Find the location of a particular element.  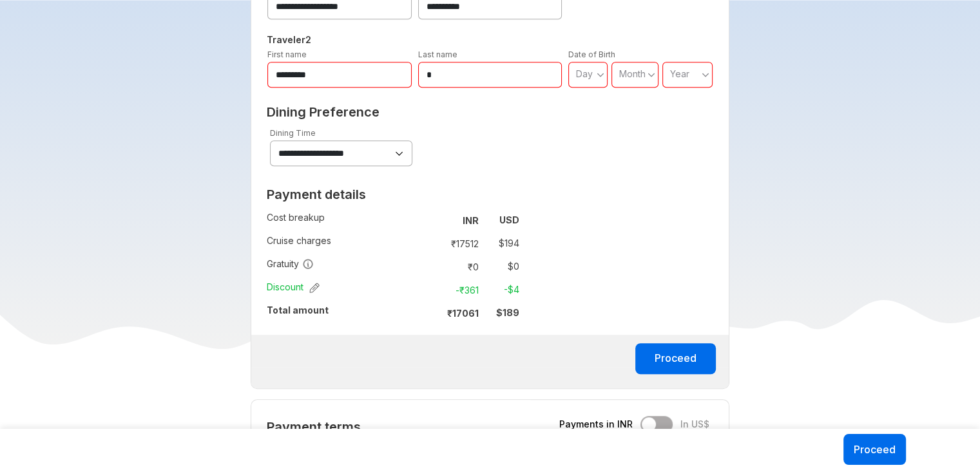

h2: Dining Preference is located at coordinates (489, 112).